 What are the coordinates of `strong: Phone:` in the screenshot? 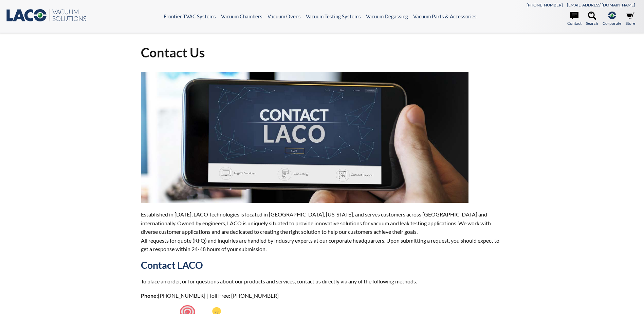 It's located at (149, 296).